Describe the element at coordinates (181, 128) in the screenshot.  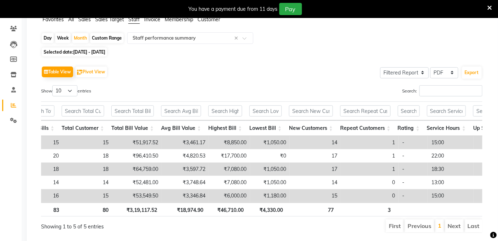
I see `th: Avg Bill Value: activate to sort column ascending` at that location.